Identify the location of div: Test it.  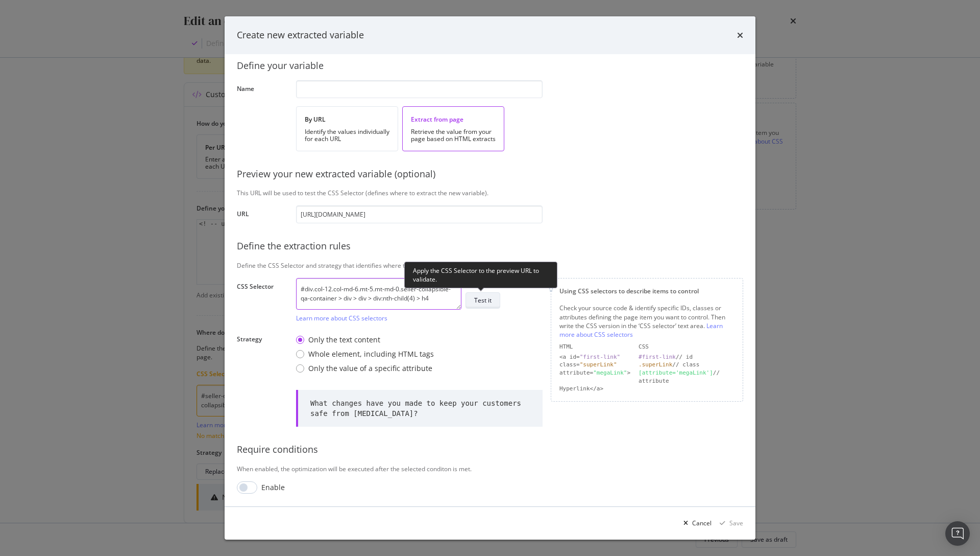
(483, 300).